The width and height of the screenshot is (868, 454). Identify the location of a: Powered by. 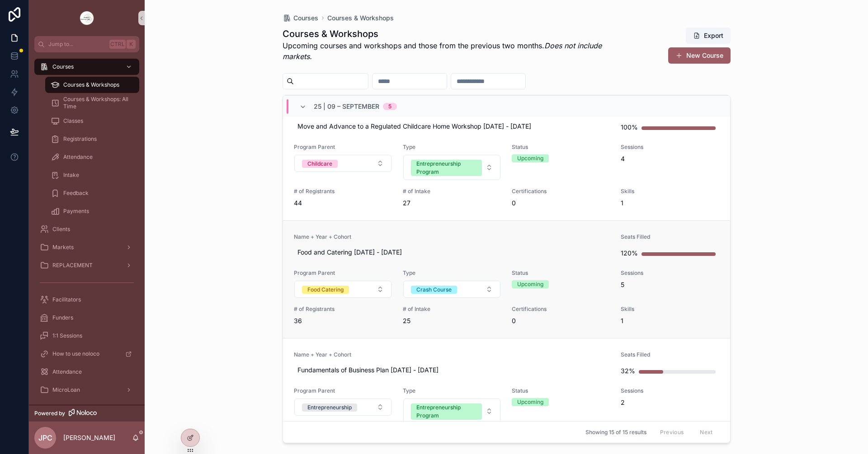
(87, 413).